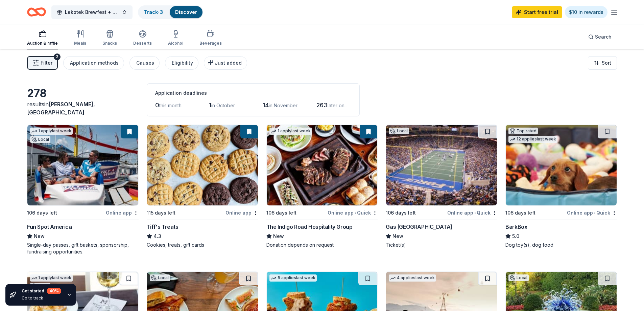  Describe the element at coordinates (293, 278) in the screenshot. I see `div: 5 applies last week` at that location.